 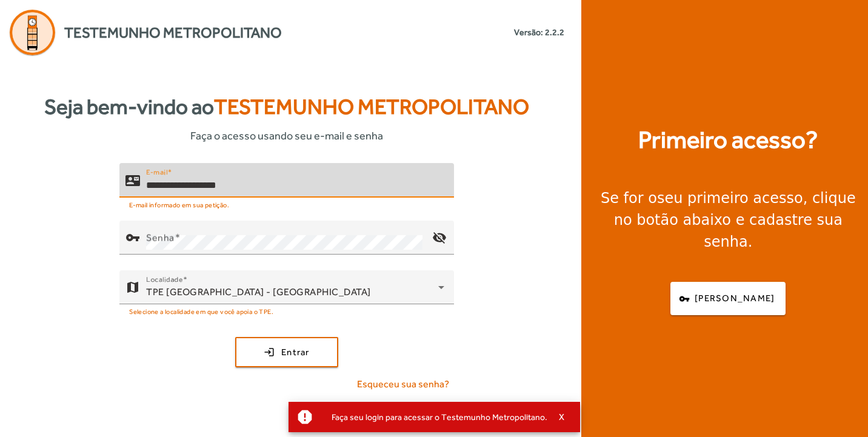 I want to click on mat-label: E-mail, so click(x=156, y=172).